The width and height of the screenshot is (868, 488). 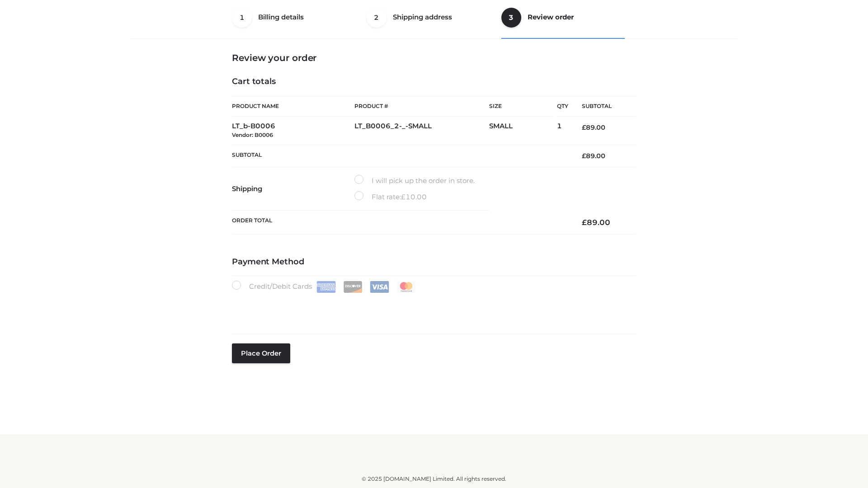 I want to click on label: I will pick up the order in store., so click(x=414, y=181).